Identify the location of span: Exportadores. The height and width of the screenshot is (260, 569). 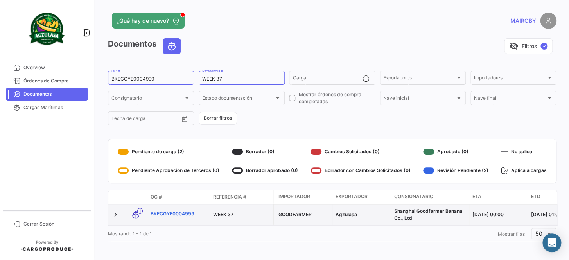
(419, 79).